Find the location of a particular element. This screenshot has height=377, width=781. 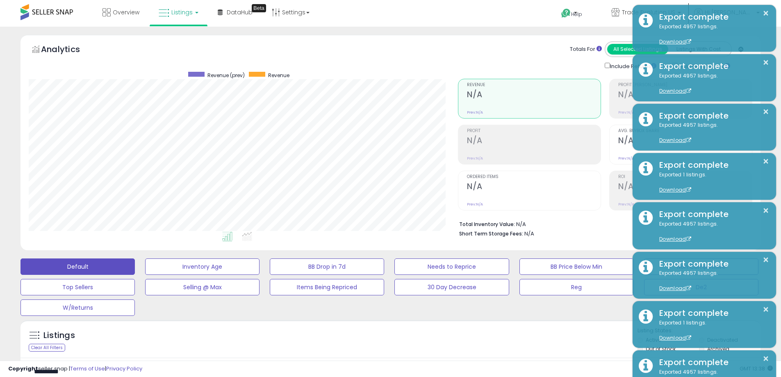

span: ROI is located at coordinates (685, 177).